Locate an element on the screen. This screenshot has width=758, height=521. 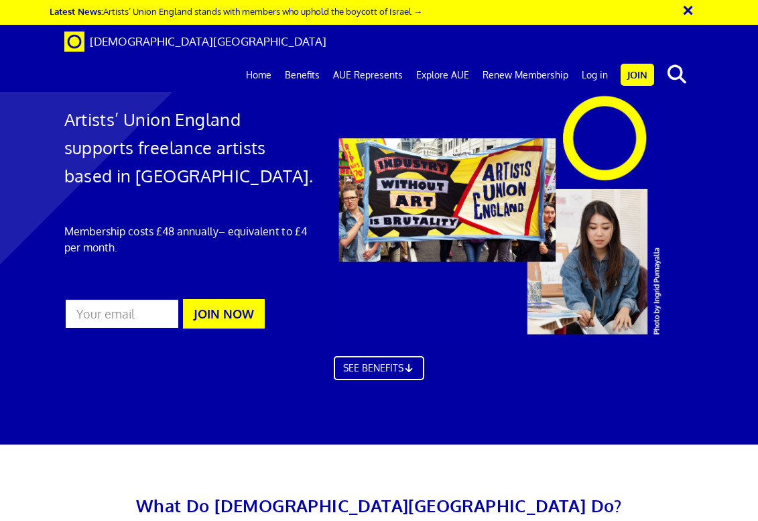
a: Benefits is located at coordinates (302, 75).